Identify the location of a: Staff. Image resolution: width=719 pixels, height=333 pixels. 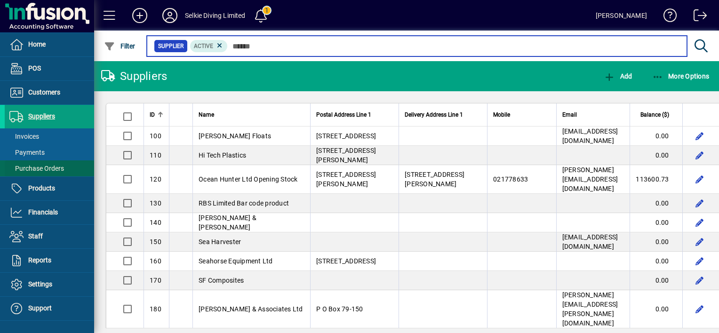
(49, 237).